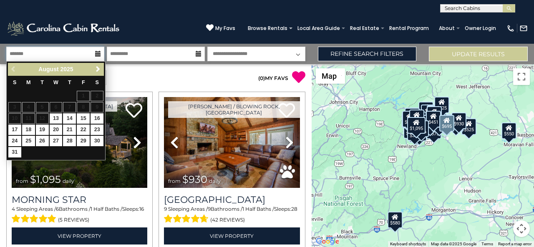 This screenshot has height=247, width=534. Describe the element at coordinates (267, 28) in the screenshot. I see `a: Browse Rentals` at that location.